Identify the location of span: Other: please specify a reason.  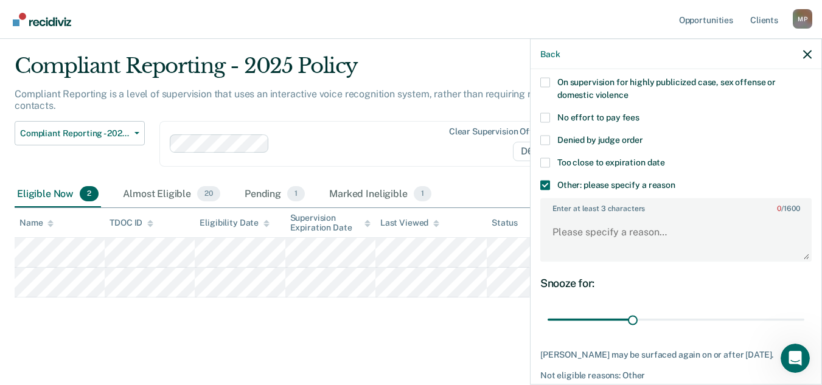
(617, 184).